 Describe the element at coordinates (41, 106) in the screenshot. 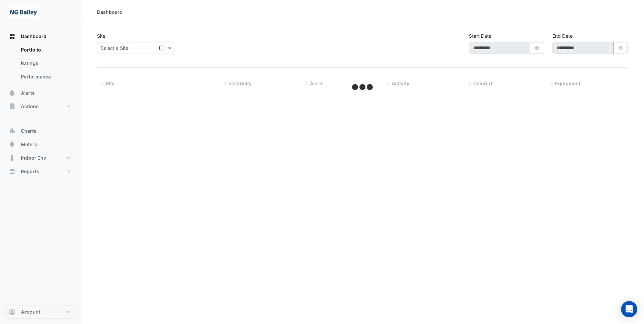

I see `button: Actions` at that location.